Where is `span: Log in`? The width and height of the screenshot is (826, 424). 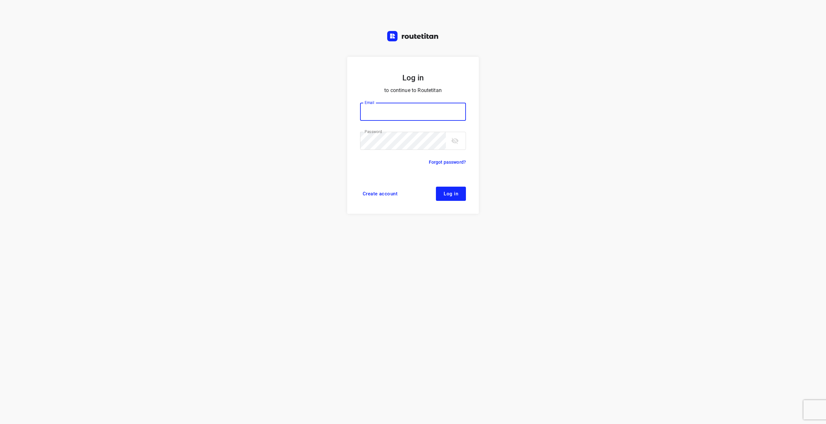 span: Log in is located at coordinates (451, 194).